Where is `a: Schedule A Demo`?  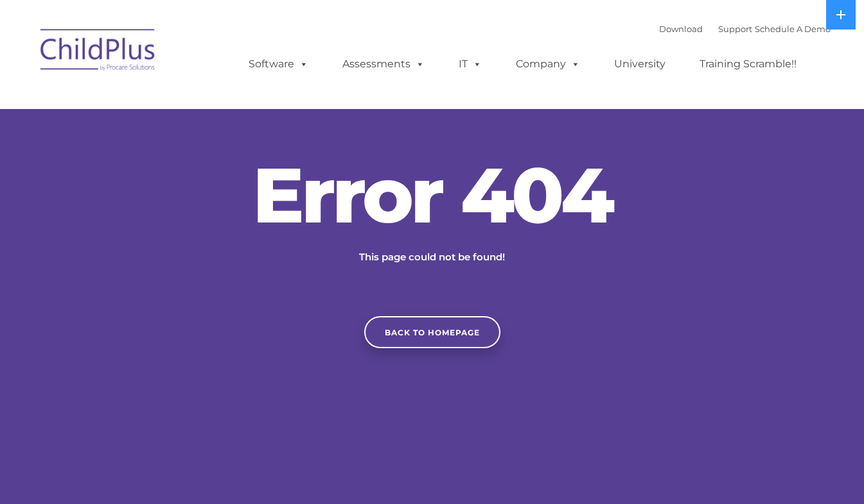 a: Schedule A Demo is located at coordinates (792, 29).